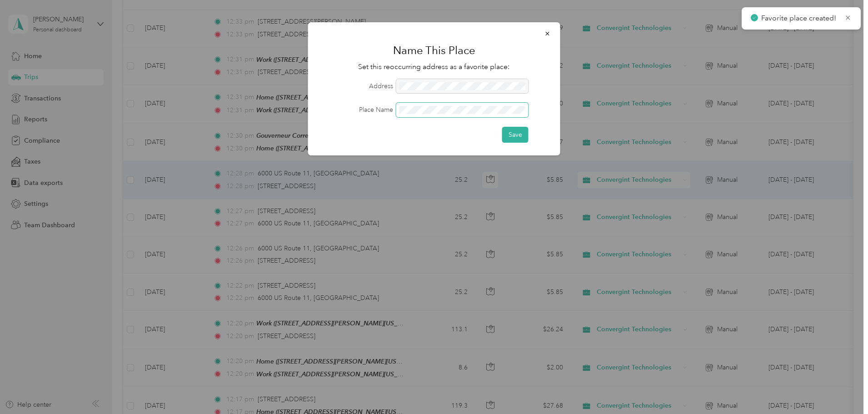 The height and width of the screenshot is (414, 868). Describe the element at coordinates (434, 51) in the screenshot. I see `h1: Name This Place` at that location.